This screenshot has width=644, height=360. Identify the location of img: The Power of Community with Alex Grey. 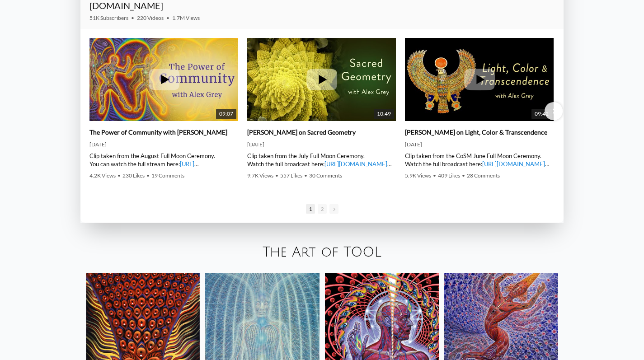
(164, 79).